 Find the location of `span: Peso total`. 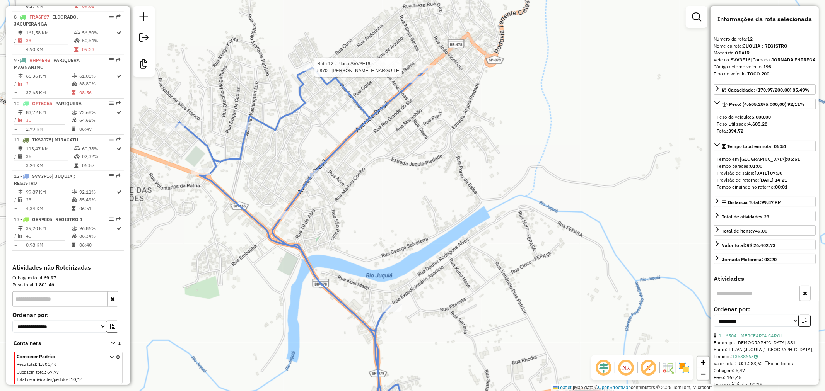

span: Peso total is located at coordinates (26, 365).